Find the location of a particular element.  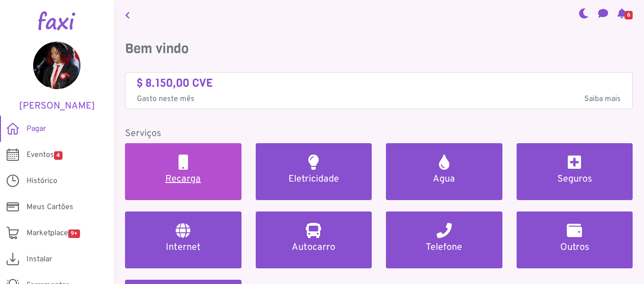

span: 9+ is located at coordinates (74, 234).